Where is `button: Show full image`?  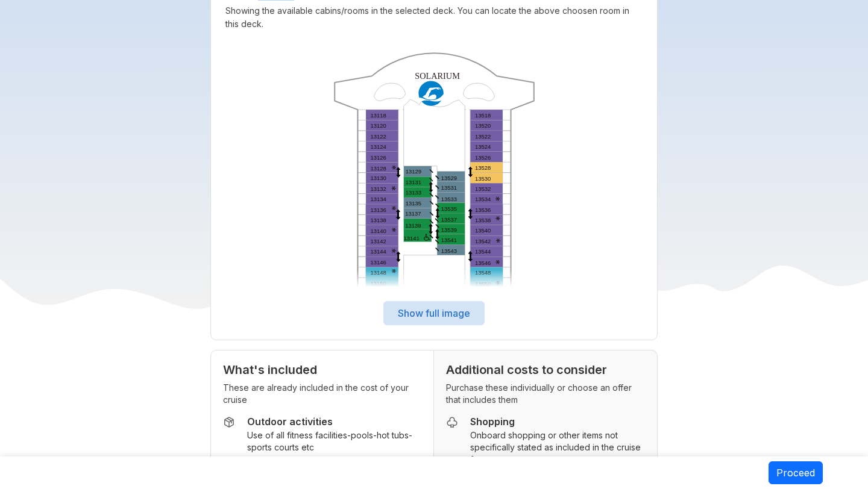 button: Show full image is located at coordinates (434, 314).